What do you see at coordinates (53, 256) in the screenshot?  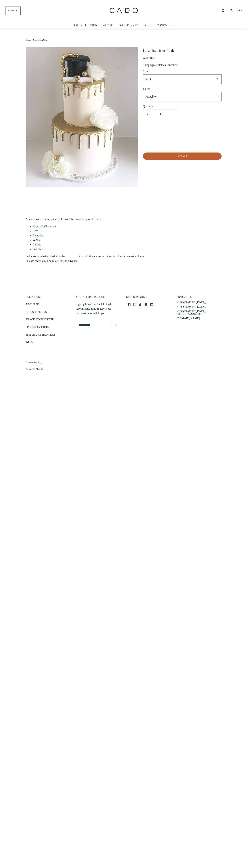 I see `span: All cakes are baked fresh to order.` at bounding box center [53, 256].